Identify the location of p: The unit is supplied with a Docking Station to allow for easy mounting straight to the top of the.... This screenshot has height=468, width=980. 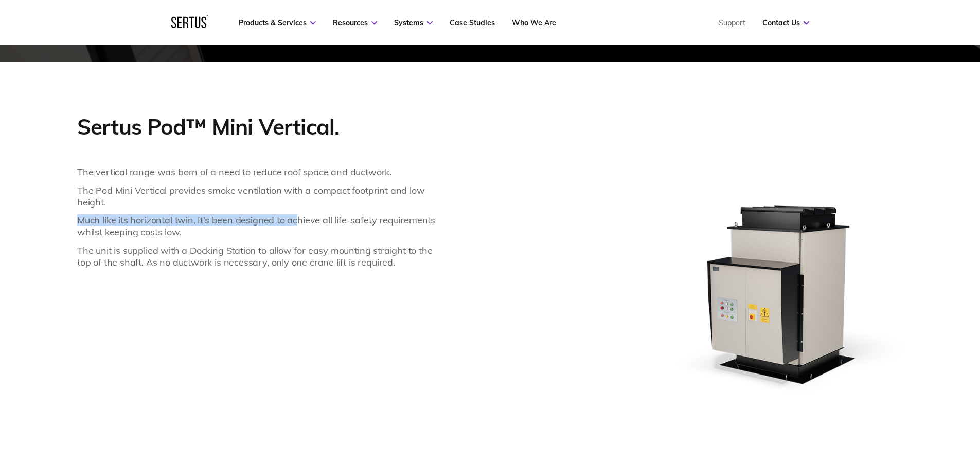
(258, 257).